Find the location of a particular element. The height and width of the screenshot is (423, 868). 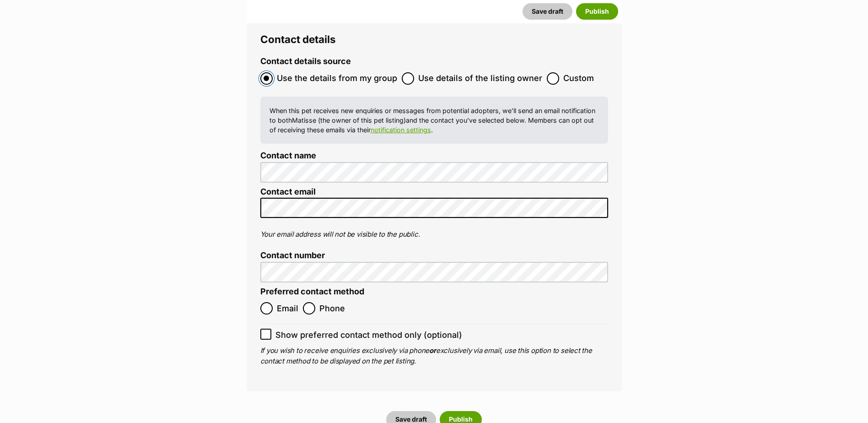

label: Contact details source is located at coordinates (306, 61).